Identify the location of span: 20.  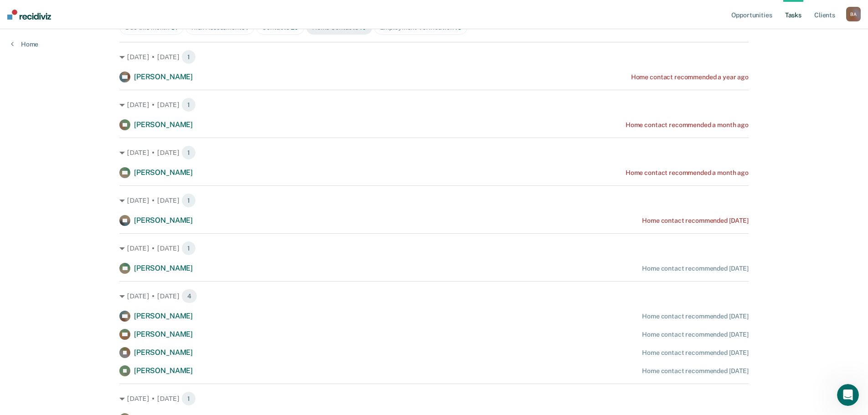
(294, 27).